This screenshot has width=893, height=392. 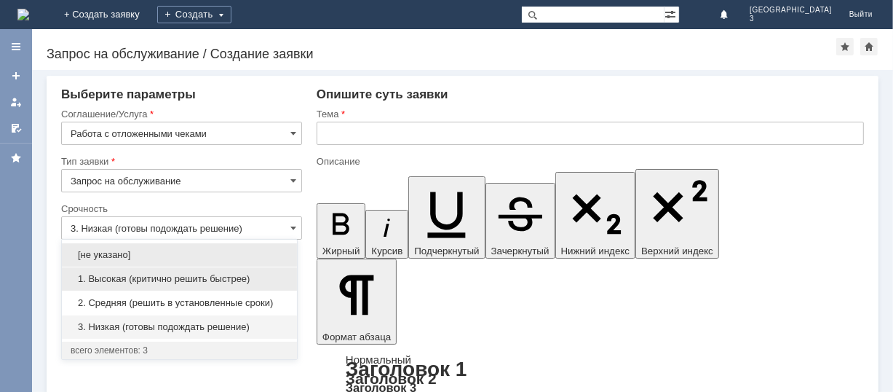 What do you see at coordinates (386, 250) in the screenshot?
I see `span: Курсив` at bounding box center [386, 250].